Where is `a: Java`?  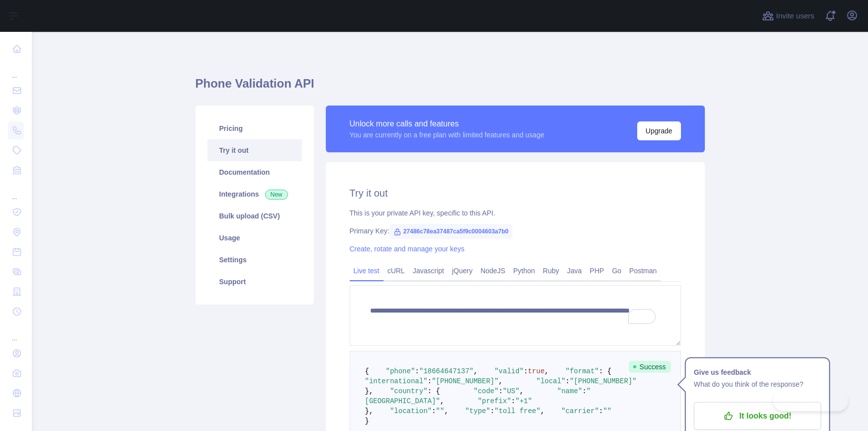 a: Java is located at coordinates (575, 271).